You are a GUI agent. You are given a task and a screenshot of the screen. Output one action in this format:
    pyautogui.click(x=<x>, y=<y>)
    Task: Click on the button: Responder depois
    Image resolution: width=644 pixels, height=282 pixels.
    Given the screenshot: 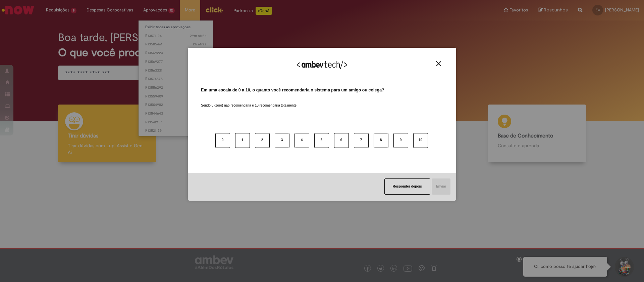 What is the action you would take?
    pyautogui.click(x=407, y=187)
    